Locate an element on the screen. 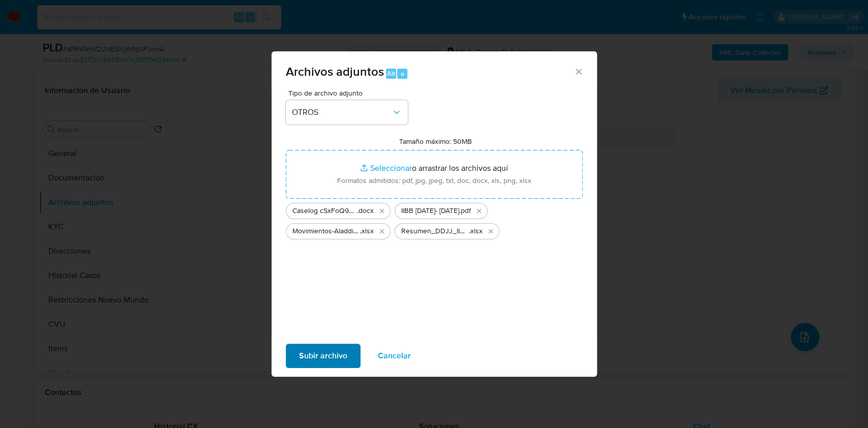 The image size is (868, 428). span: .docx is located at coordinates (365, 211).